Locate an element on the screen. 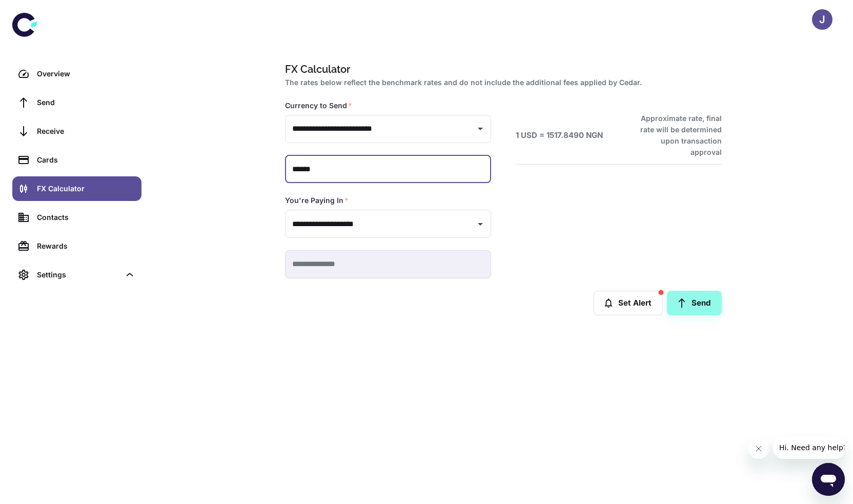 This screenshot has width=853, height=504. a: Cards is located at coordinates (77, 159).